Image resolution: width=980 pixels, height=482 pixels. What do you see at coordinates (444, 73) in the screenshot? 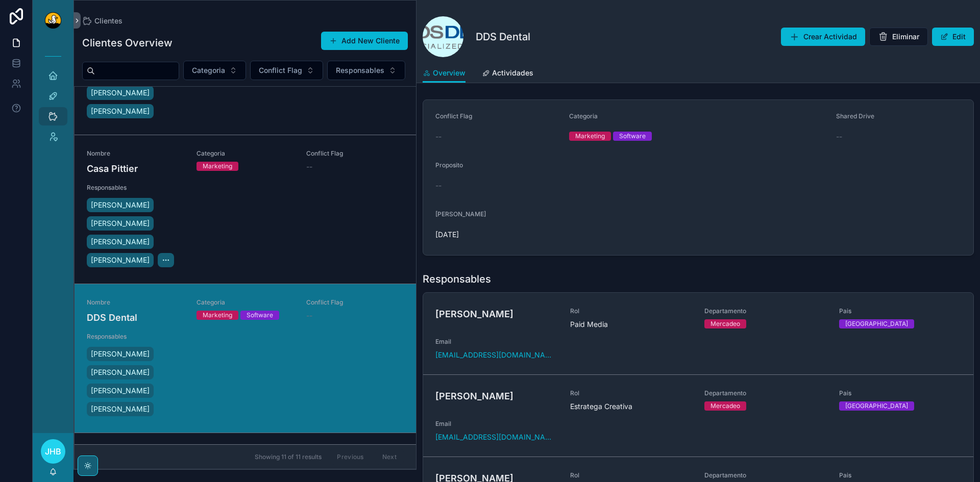
I see `a: Overview` at bounding box center [444, 73].